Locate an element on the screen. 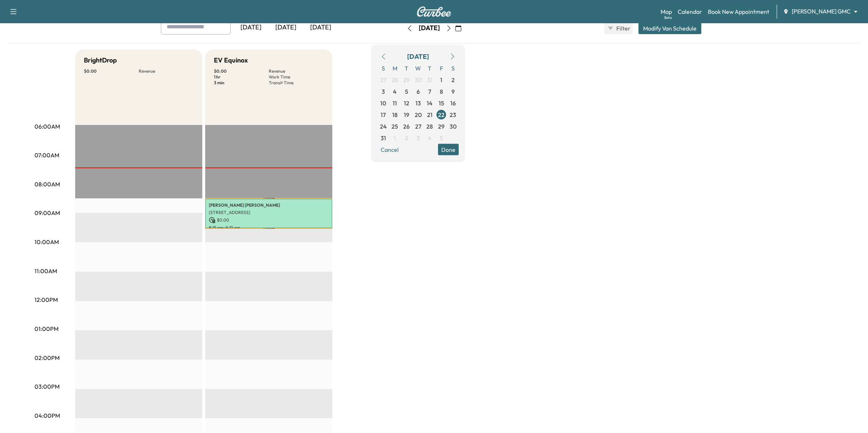 The width and height of the screenshot is (868, 433). img: Curbee Logo is located at coordinates (434, 11).